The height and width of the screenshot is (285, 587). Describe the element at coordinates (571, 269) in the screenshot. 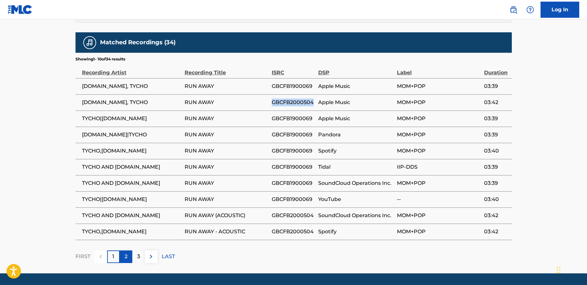

I see `div: Chat Widget` at that location.